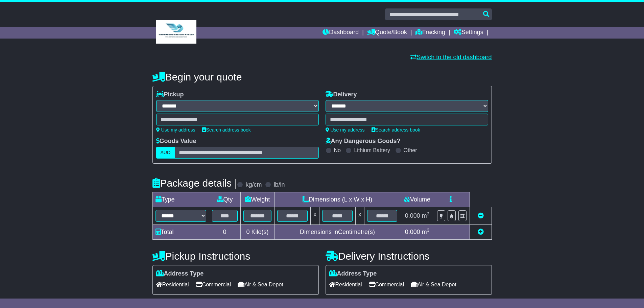 Image resolution: width=644 pixels, height=308 pixels. What do you see at coordinates (257, 200) in the screenshot?
I see `td: Weight` at bounding box center [257, 200].